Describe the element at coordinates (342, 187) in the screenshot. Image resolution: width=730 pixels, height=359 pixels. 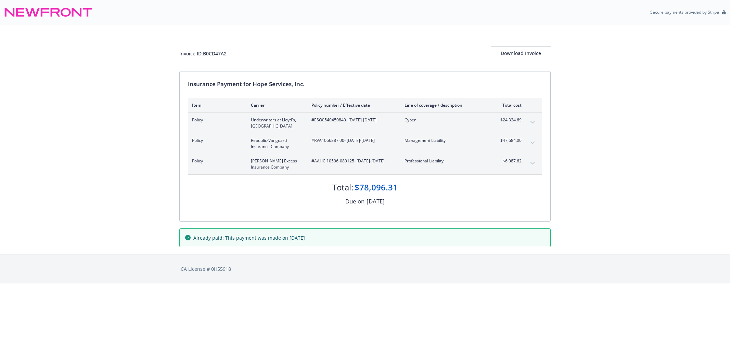
I see `div: Total:` at that location.